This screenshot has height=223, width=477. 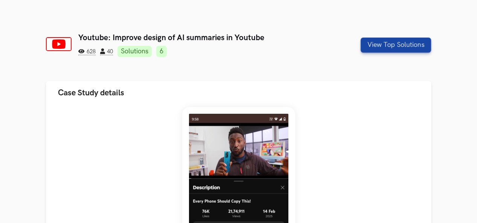 What do you see at coordinates (59, 44) in the screenshot?
I see `img: Youtube logo` at bounding box center [59, 44].